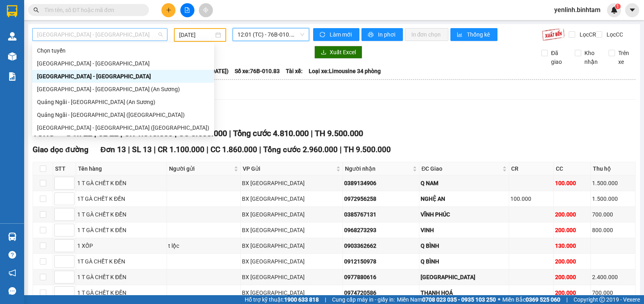 Image resolution: width=644 pixels, height=304 pixels. Describe the element at coordinates (464, 215) in the screenshot. I see `div: VĨNH PHÚC` at that location.